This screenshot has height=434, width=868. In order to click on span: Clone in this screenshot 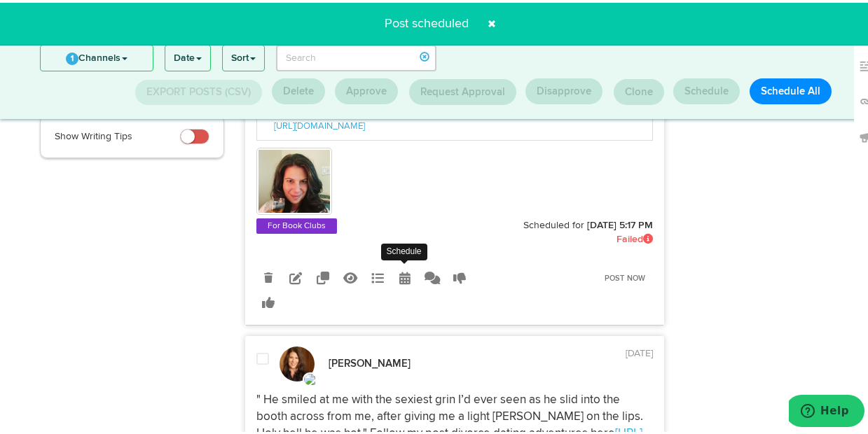, I will do `click(638, 89)`.